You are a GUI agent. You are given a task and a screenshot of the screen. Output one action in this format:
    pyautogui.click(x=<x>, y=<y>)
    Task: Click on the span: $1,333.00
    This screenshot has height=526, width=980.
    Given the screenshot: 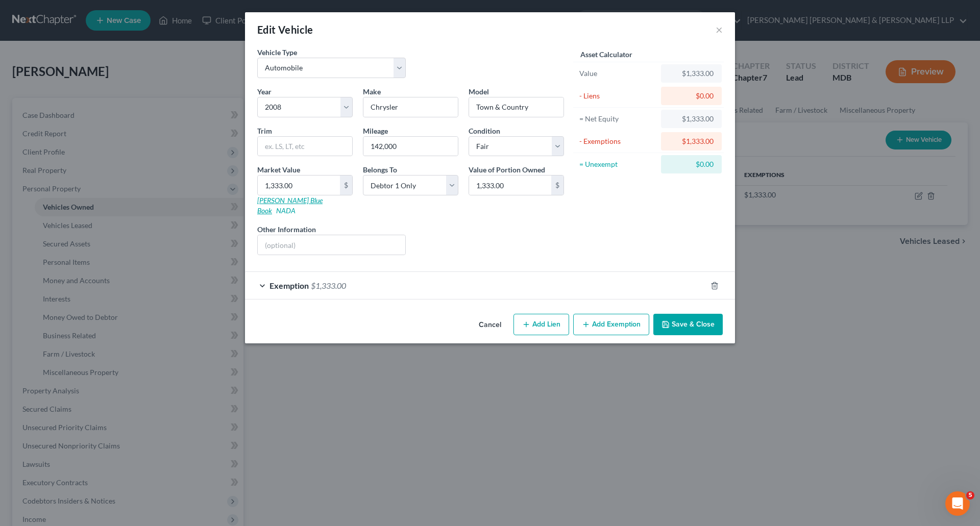 What is the action you would take?
    pyautogui.click(x=328, y=285)
    